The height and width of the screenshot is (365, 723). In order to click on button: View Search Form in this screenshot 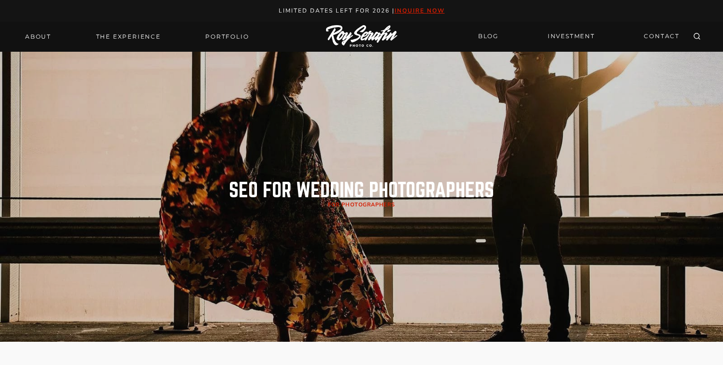, I will do `click(697, 37)`.